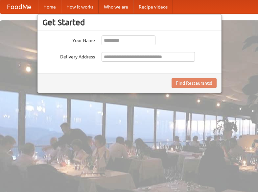 This screenshot has width=258, height=192. What do you see at coordinates (19, 7) in the screenshot?
I see `a: FoodMe` at bounding box center [19, 7].